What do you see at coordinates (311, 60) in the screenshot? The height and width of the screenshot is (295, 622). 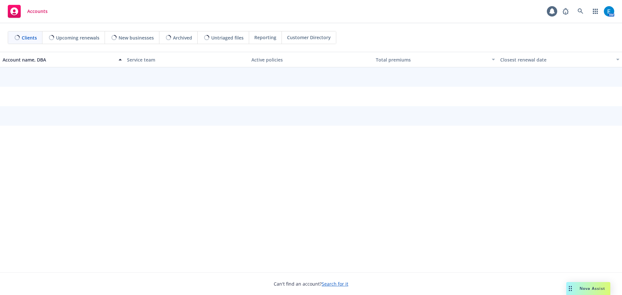 I see `button: Active policies` at bounding box center [311, 60].